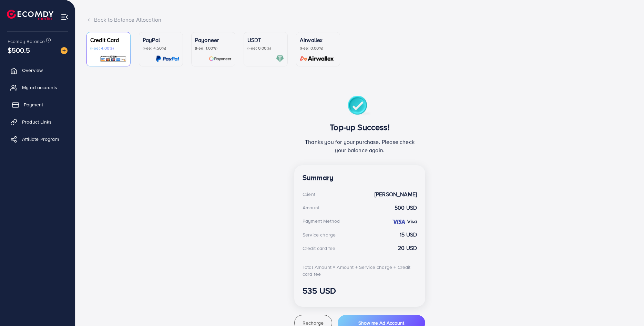  I want to click on div: Client, so click(309, 194).